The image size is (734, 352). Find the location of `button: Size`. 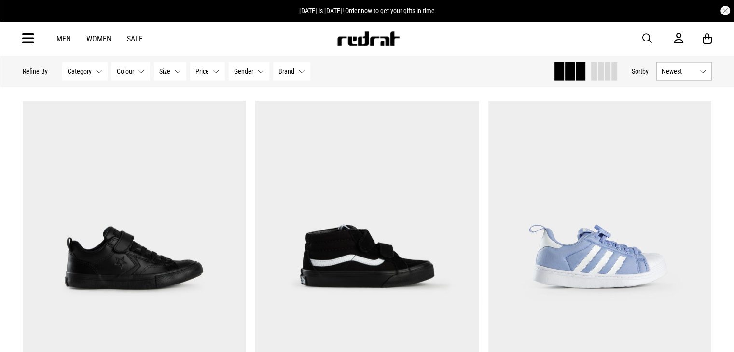

button: Size is located at coordinates (170, 71).